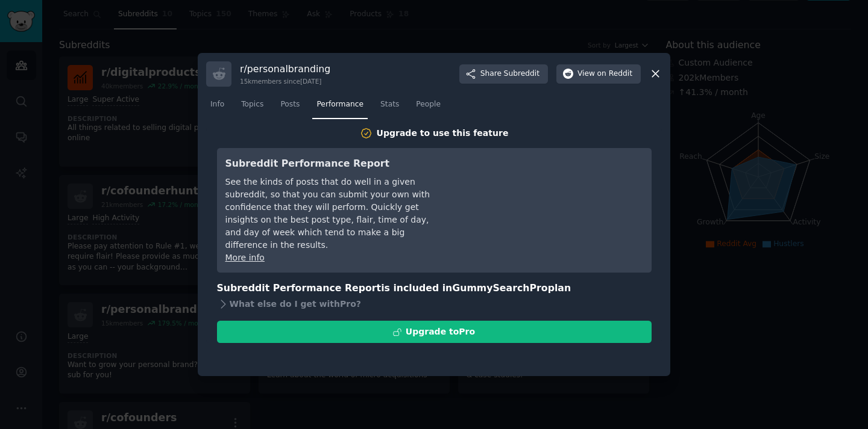  I want to click on a: Performance, so click(340, 107).